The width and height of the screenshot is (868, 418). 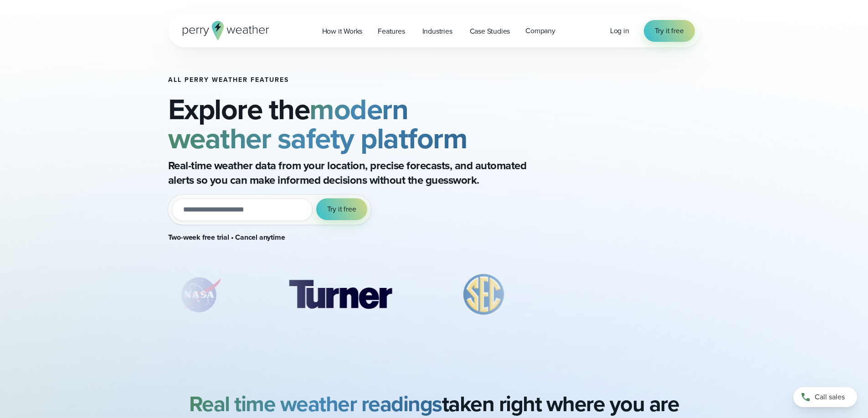 What do you see at coordinates (489, 31) in the screenshot?
I see `a: Case Studies` at bounding box center [489, 31].